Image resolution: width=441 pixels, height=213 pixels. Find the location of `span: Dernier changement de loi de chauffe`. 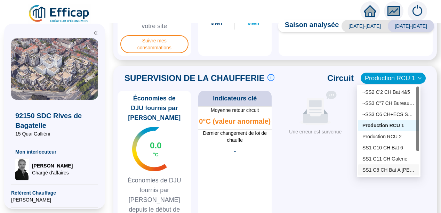

span: Dernier changement de loi de chauffe is located at coordinates (235, 137).